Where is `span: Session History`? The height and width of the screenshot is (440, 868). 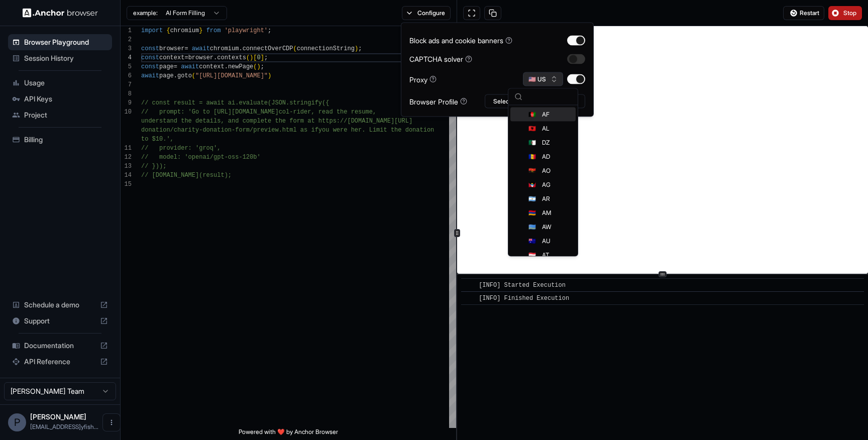 span: Session History is located at coordinates (66, 58).